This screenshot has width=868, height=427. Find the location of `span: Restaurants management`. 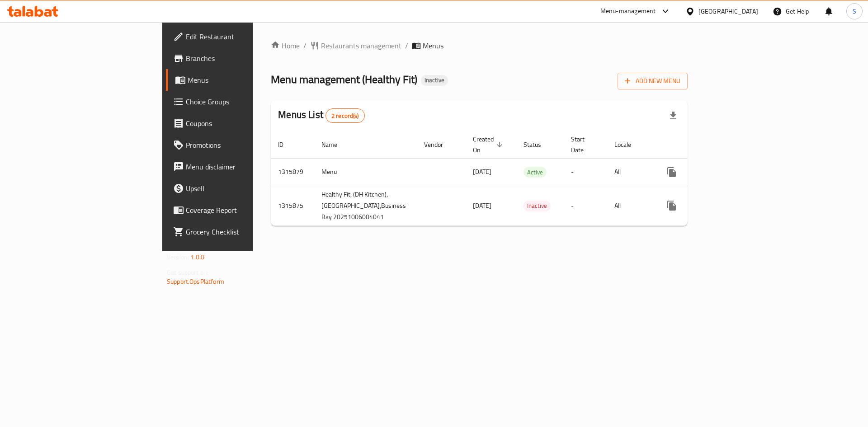

span: Restaurants management is located at coordinates (361, 45).